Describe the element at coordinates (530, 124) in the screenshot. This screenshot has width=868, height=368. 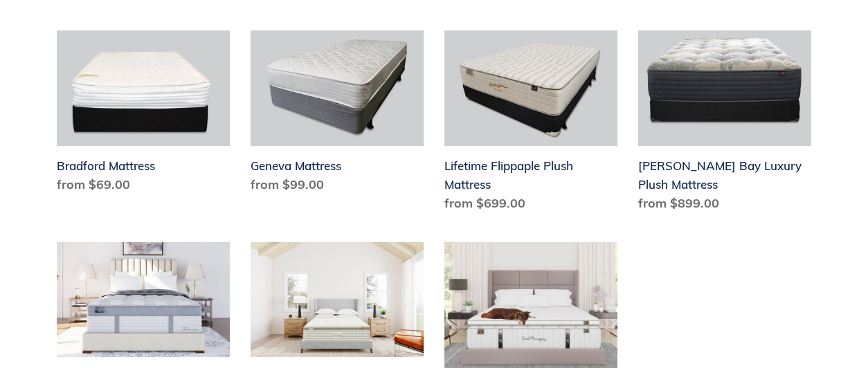
I see `a: Lifetime Flippaple Plush Mattress` at that location.